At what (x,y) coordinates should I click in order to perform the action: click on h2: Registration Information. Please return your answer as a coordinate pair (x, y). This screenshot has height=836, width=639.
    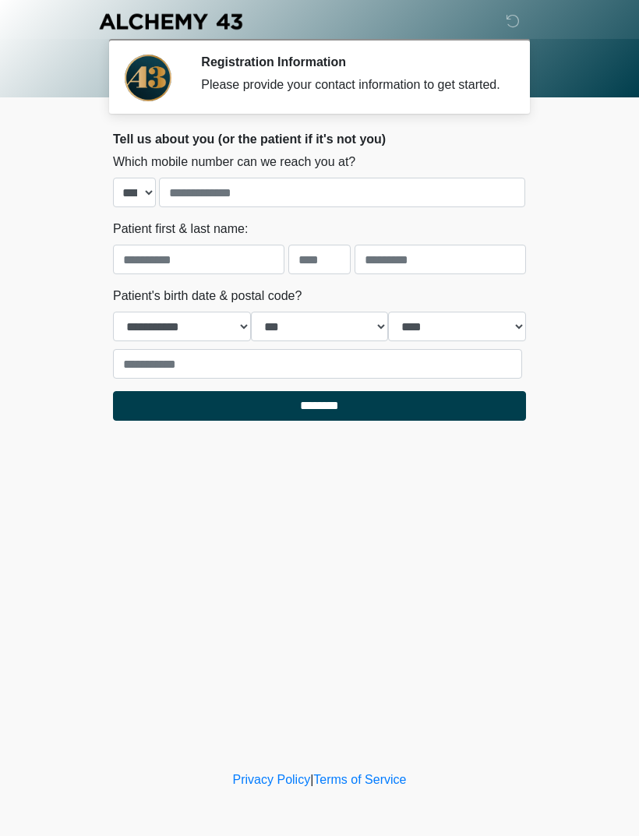
    Looking at the image, I should click on (351, 62).